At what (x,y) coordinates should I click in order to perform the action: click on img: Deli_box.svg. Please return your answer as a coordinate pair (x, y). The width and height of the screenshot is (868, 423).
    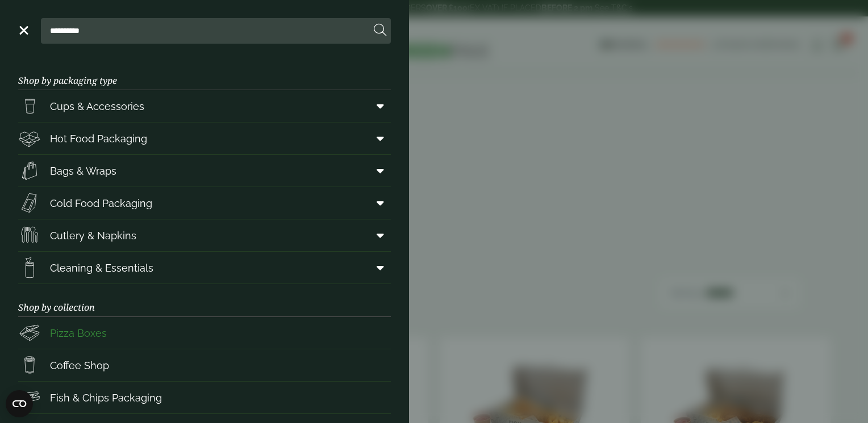
    Looking at the image, I should click on (29, 139).